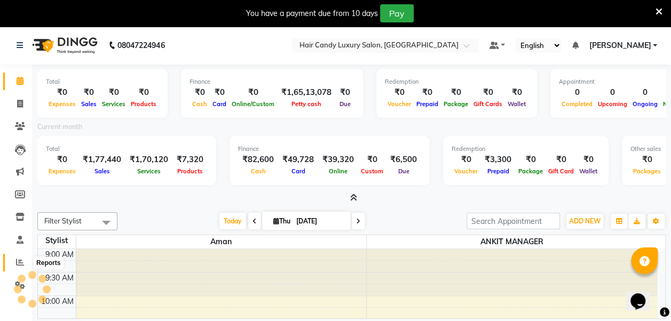 The width and height of the screenshot is (671, 321). I want to click on div: ₹39,320, so click(338, 160).